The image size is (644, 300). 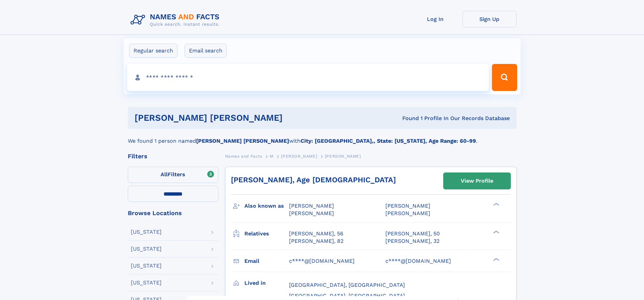 I want to click on label: Regular search, so click(x=153, y=51).